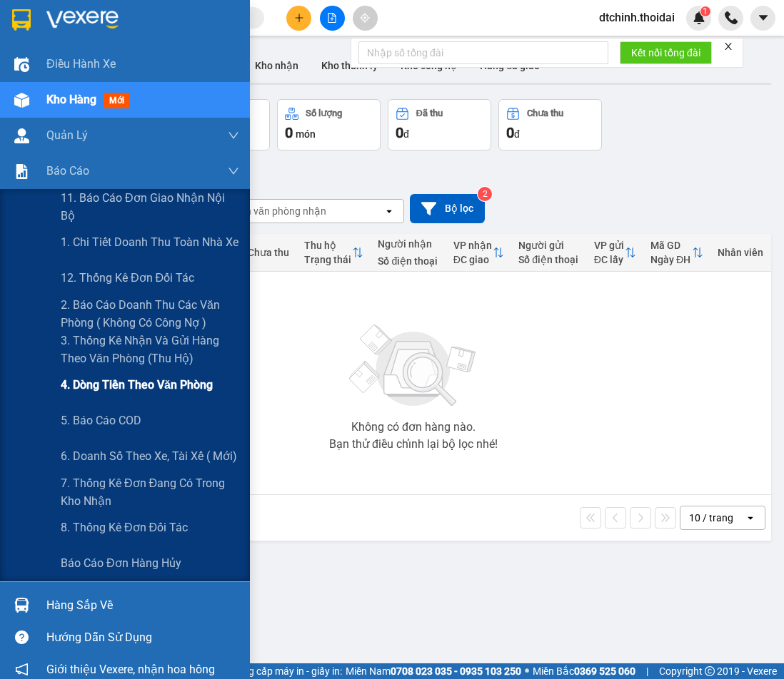 Image resolution: width=784 pixels, height=679 pixels. What do you see at coordinates (136, 385) in the screenshot?
I see `span: 4. Dòng tiền theo văn phòng` at bounding box center [136, 385].